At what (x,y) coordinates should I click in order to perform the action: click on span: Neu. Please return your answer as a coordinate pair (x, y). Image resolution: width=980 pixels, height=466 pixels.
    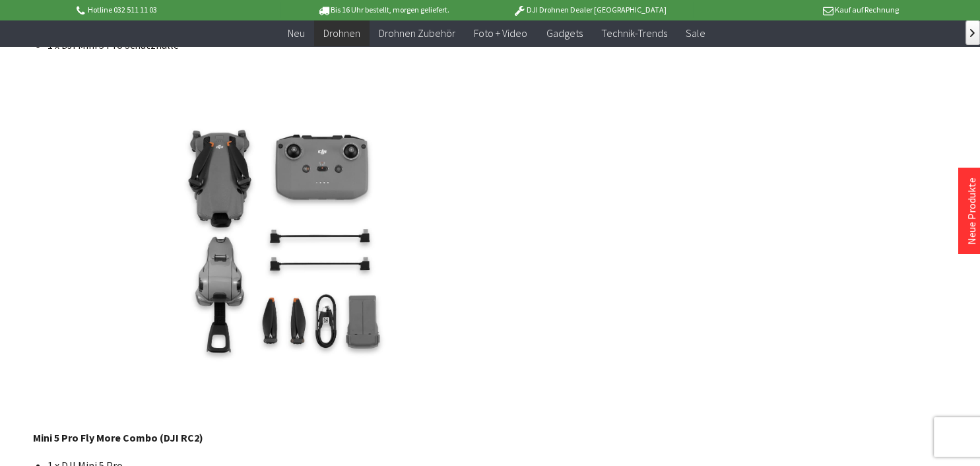
    Looking at the image, I should click on (297, 33).